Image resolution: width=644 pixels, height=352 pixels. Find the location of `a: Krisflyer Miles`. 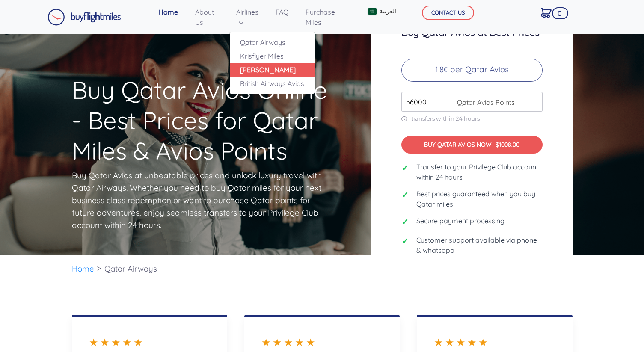

a: Krisflyer Miles is located at coordinates (272, 56).